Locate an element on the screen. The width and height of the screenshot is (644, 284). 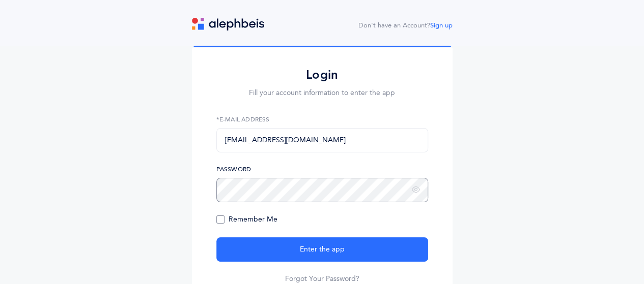
img: logo.svg is located at coordinates (228, 24).